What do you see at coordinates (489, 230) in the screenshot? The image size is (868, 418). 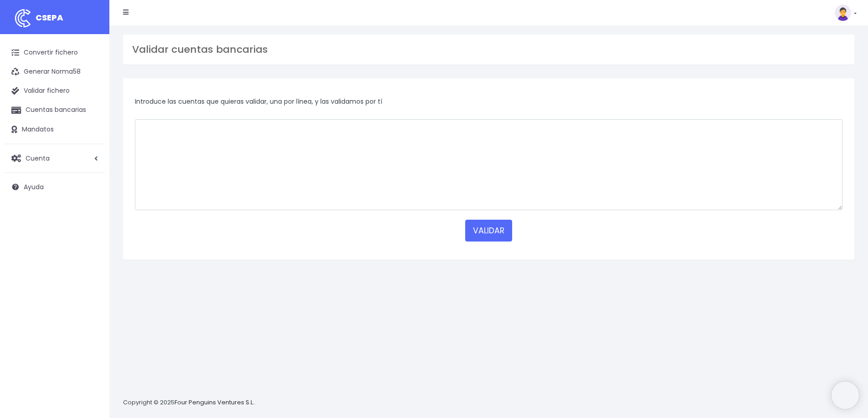 I see `button: VALIDAR` at bounding box center [489, 230].